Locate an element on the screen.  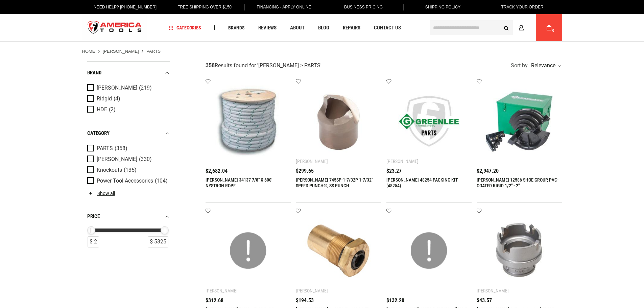
a: Categories is located at coordinates (185, 28).